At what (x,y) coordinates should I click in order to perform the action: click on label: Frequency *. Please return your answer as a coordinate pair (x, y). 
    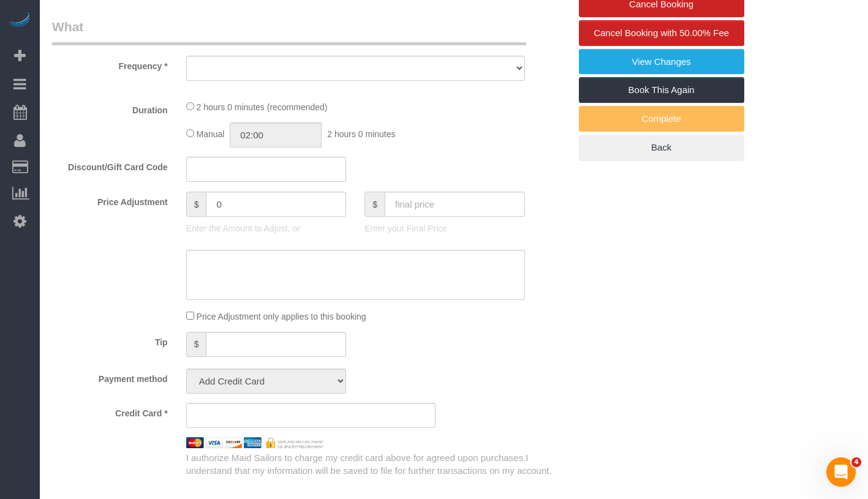
    Looking at the image, I should click on (110, 64).